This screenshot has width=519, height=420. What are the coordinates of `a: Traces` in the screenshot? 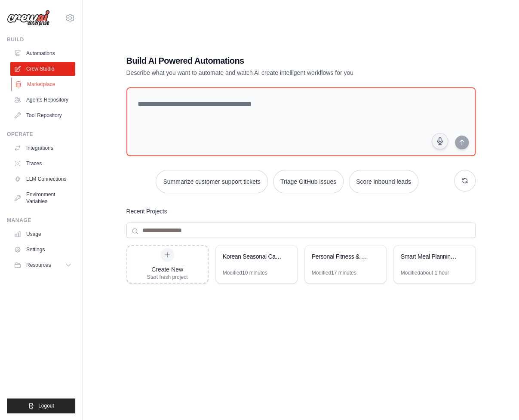 It's located at (42, 164).